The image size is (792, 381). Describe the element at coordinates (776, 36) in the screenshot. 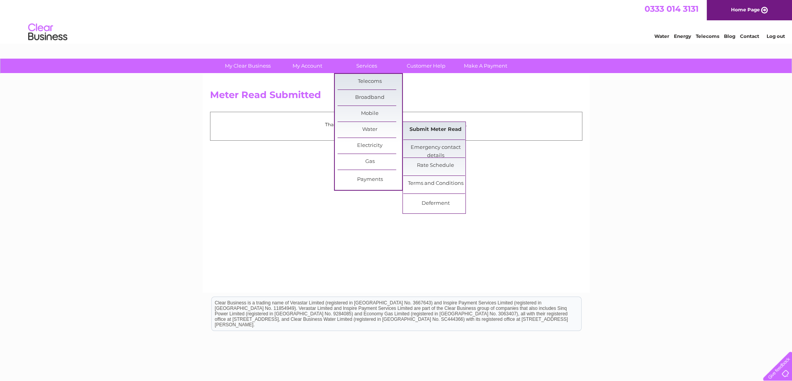

I see `a: Log out` at that location.